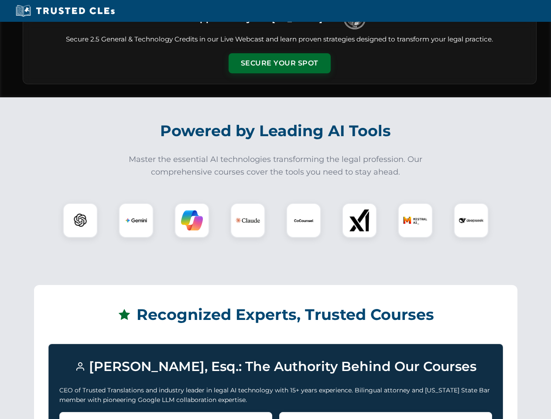 The height and width of the screenshot is (419, 551). What do you see at coordinates (276, 166) in the screenshot?
I see `p: Master the essential AI technologies transforming the legal profession. Our comprehensive courses...` at bounding box center [276, 166].